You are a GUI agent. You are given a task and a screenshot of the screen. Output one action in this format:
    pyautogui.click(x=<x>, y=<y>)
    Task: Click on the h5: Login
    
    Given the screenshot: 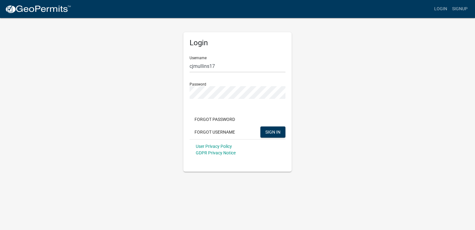 What is the action you would take?
    pyautogui.click(x=238, y=43)
    